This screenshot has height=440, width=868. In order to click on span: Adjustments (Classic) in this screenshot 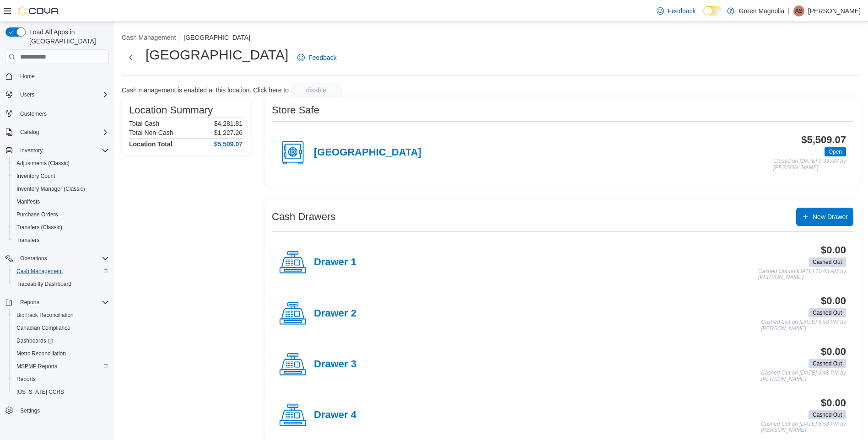, I will do `click(61, 163)`.